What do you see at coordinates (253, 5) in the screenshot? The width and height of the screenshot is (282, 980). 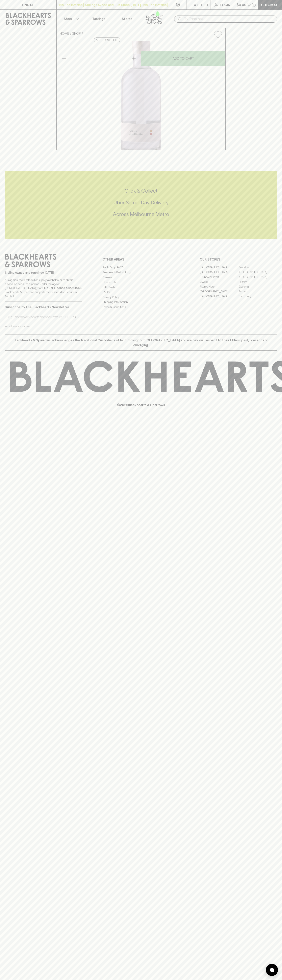 I see `p: 0` at bounding box center [253, 5].